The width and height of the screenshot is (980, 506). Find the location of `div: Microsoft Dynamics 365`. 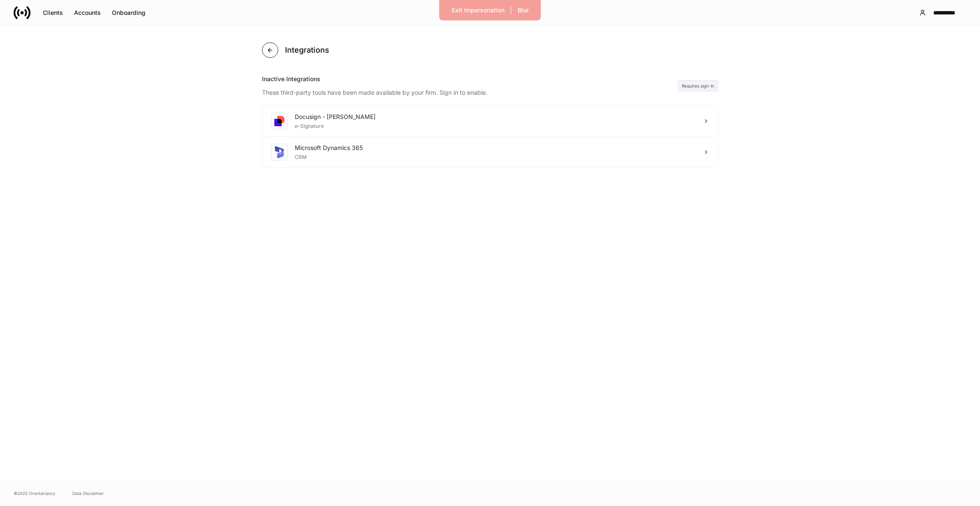

div: Microsoft Dynamics 365 is located at coordinates (329, 148).